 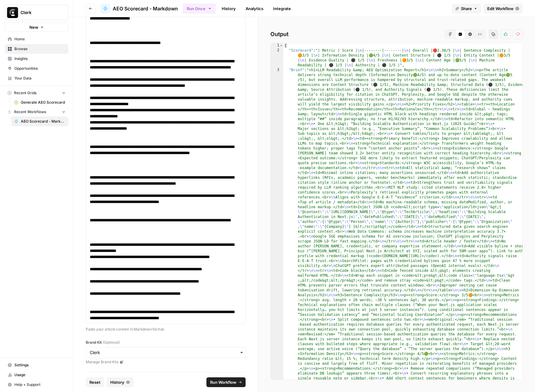 I want to click on span: Usage, so click(x=40, y=375).